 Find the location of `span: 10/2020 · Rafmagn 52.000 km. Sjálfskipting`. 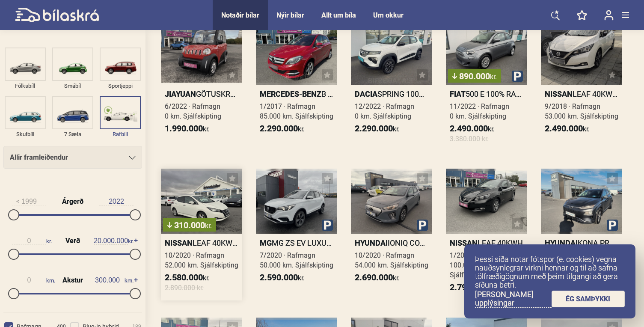

span: 10/2020 · Rafmagn 52.000 km. Sjálfskipting is located at coordinates (201, 261).